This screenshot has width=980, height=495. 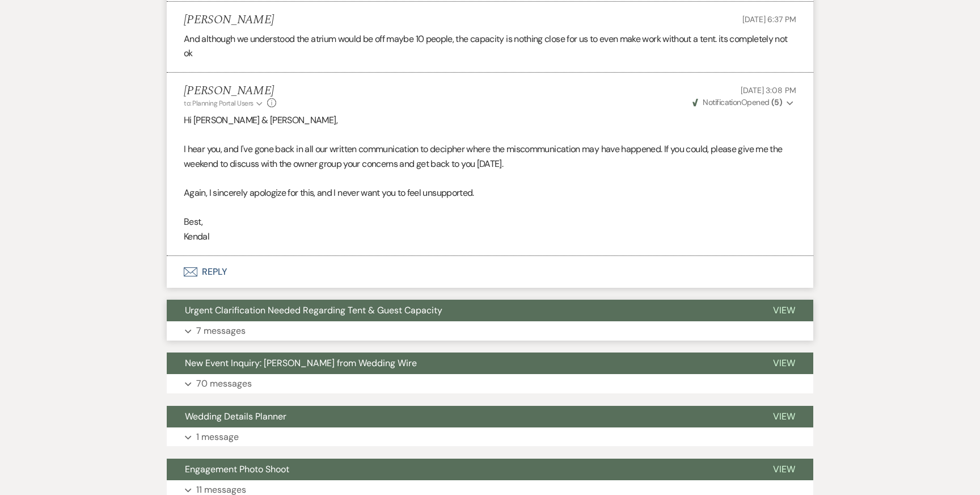 What do you see at coordinates (490, 222) in the screenshot?
I see `p: Best,` at bounding box center [490, 222].